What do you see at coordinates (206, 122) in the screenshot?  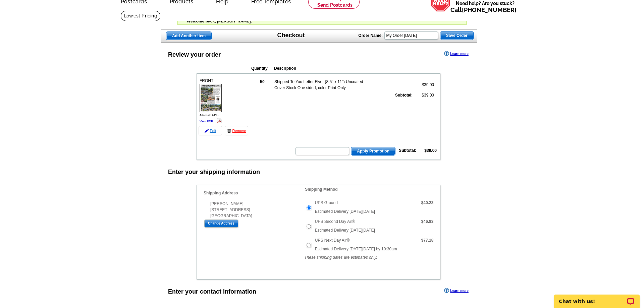 I see `a: View PDF` at bounding box center [206, 122].